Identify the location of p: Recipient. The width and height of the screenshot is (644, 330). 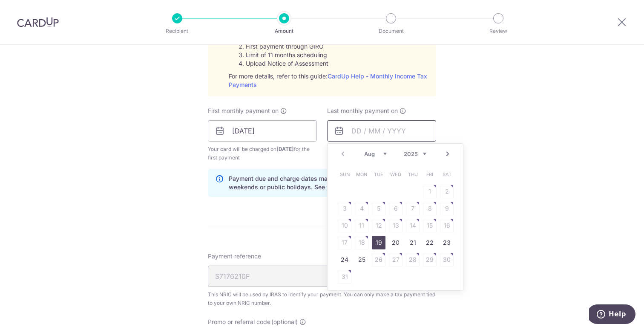
(177, 31).